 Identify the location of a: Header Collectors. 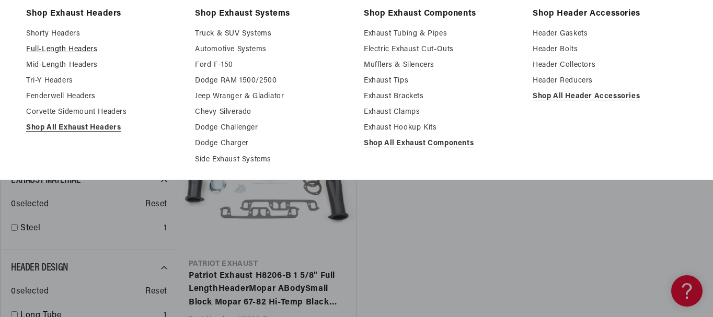
(609, 65).